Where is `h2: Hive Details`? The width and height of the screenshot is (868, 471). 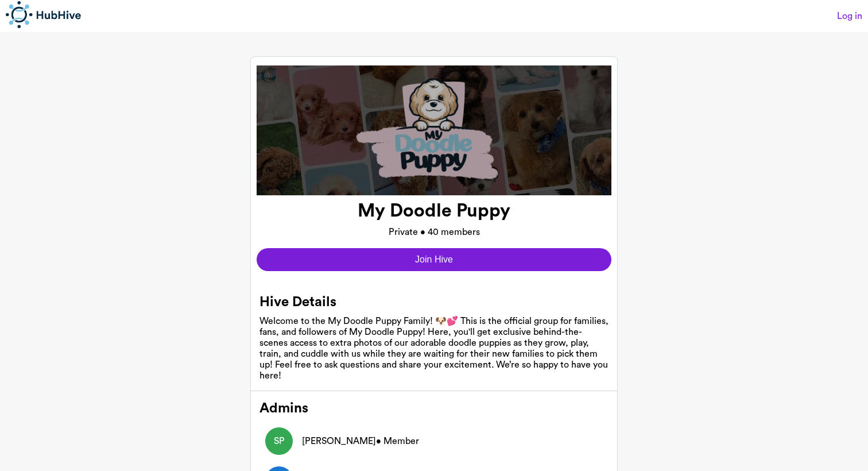
h2: Hive Details is located at coordinates (434, 302).